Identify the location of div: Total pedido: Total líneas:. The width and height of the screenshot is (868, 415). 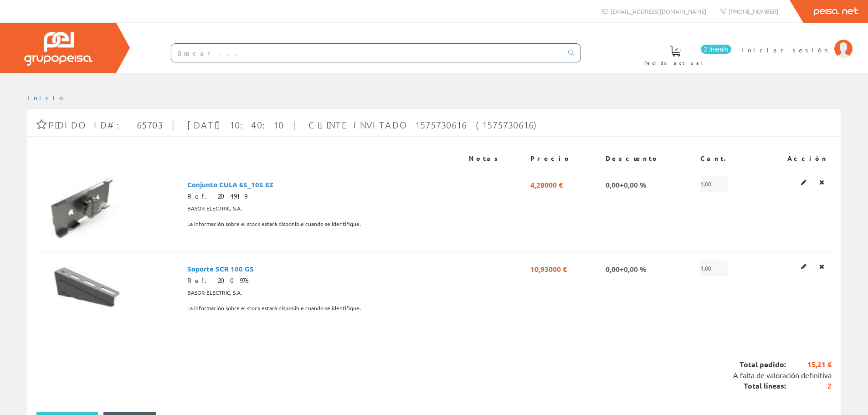
(433, 375).